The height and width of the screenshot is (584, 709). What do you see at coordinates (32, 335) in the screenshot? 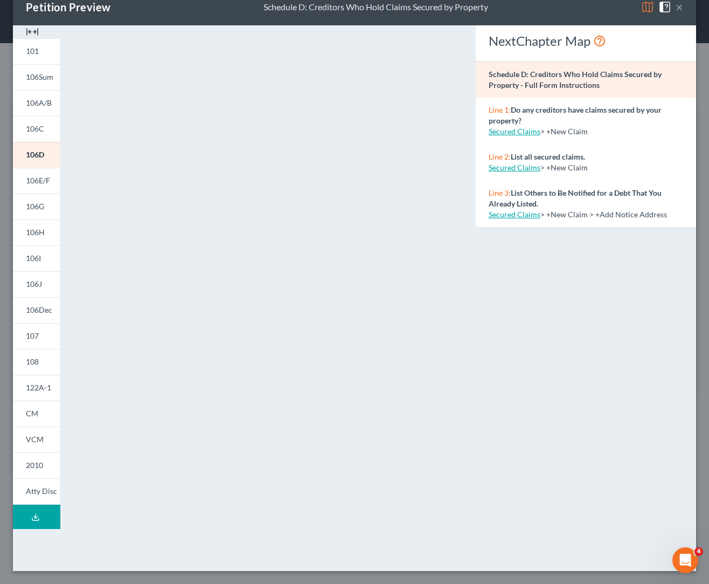
I see `span: 107` at bounding box center [32, 335].